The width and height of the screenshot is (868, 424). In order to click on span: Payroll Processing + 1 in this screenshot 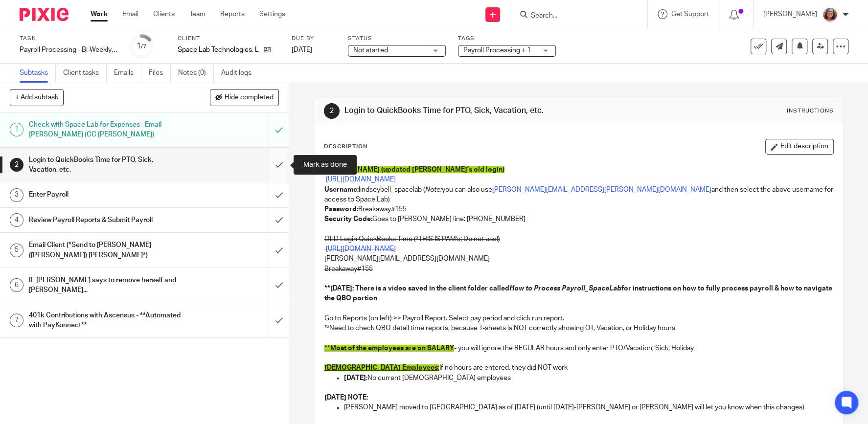, I will do `click(497, 50)`.